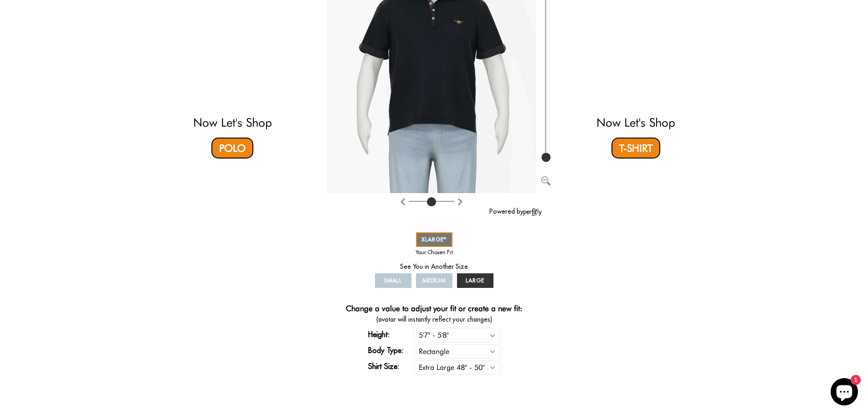 Image resolution: width=868 pixels, height=415 pixels. What do you see at coordinates (232, 148) in the screenshot?
I see `a: Polo` at bounding box center [232, 148].